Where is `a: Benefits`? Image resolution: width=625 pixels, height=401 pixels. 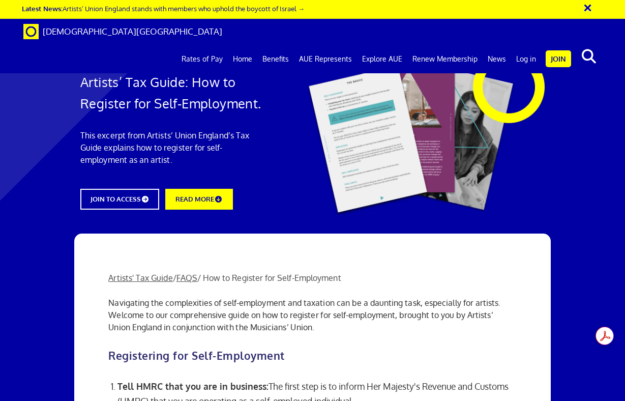
a: Benefits is located at coordinates (276, 59).